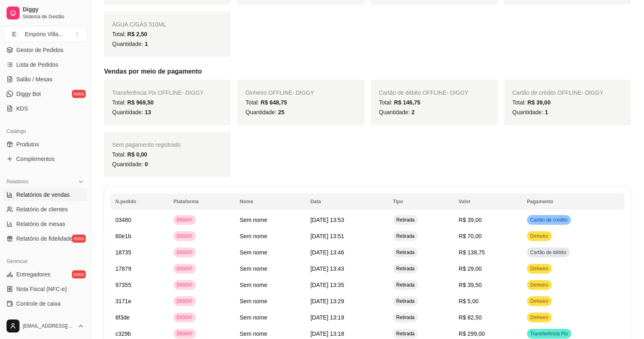  I want to click on span: Cartão de débito, so click(548, 253).